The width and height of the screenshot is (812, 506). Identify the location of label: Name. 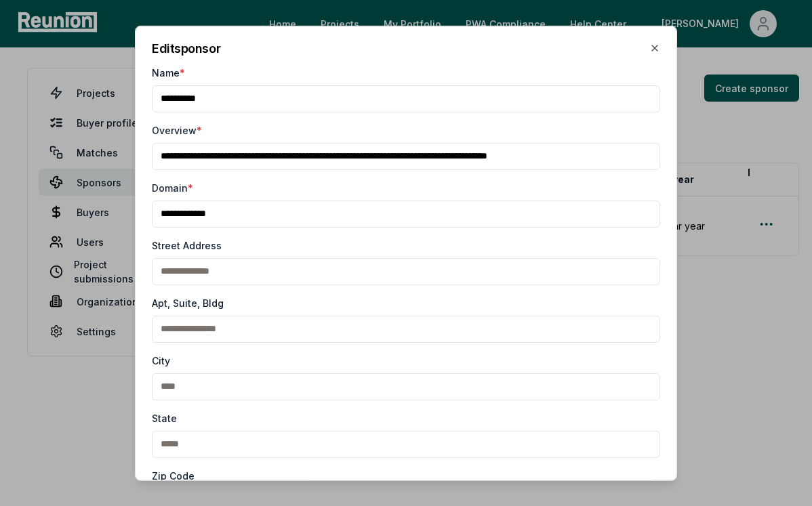
(168, 72).